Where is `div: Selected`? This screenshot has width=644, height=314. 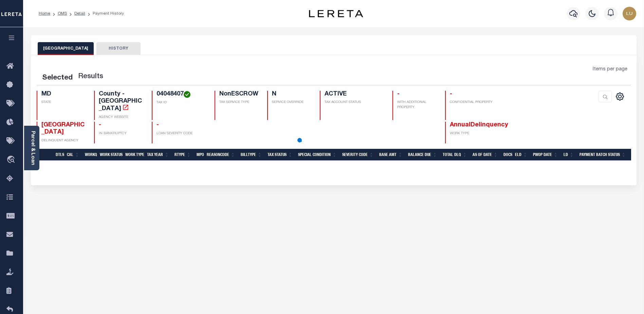 div: Selected is located at coordinates (57, 78).